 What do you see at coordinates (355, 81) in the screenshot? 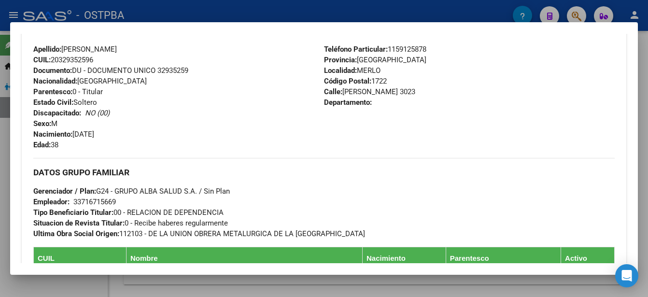
I see `span: 1722` at bounding box center [355, 81].